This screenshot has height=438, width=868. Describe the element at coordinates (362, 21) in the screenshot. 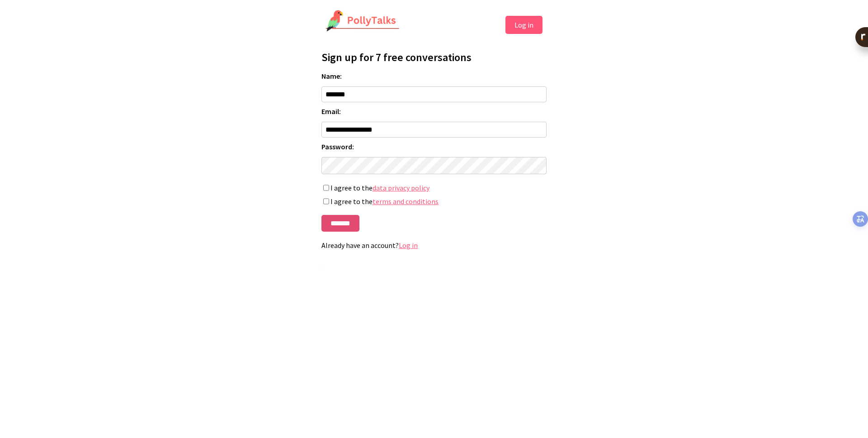

I see `img: PollyTalks Logo` at that location.